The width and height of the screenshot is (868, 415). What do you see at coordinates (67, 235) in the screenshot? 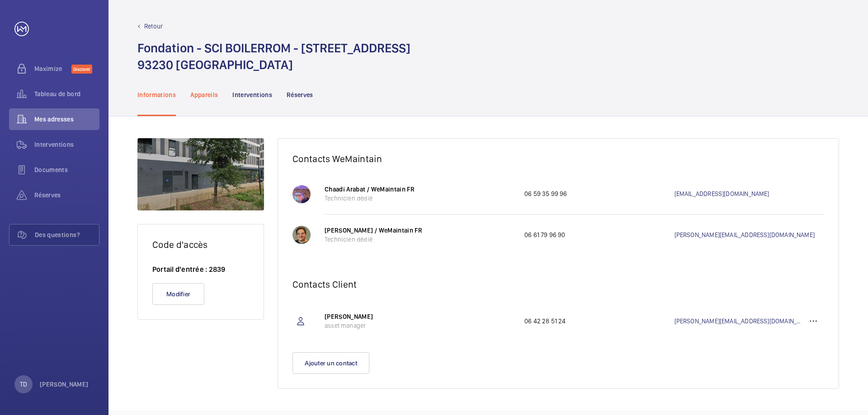
I see `span: Des questions?` at bounding box center [67, 235].